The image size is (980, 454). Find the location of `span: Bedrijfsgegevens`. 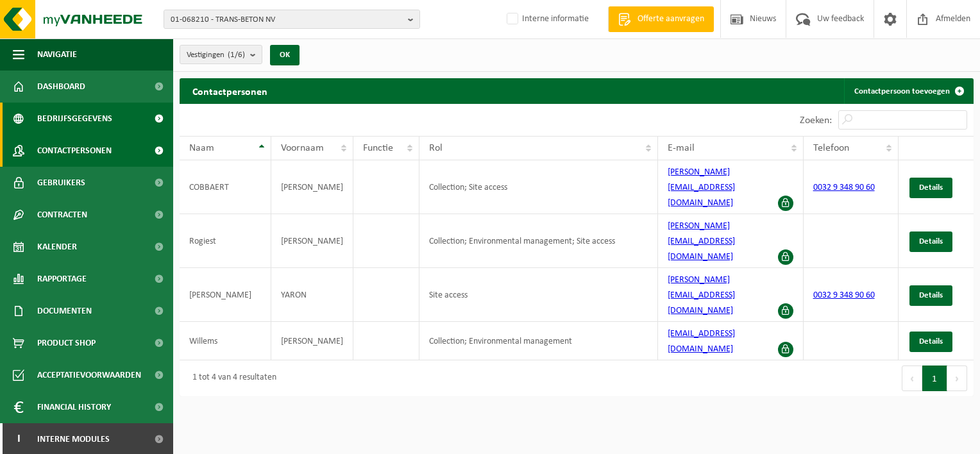

span: Bedrijfsgegevens is located at coordinates (75, 119).